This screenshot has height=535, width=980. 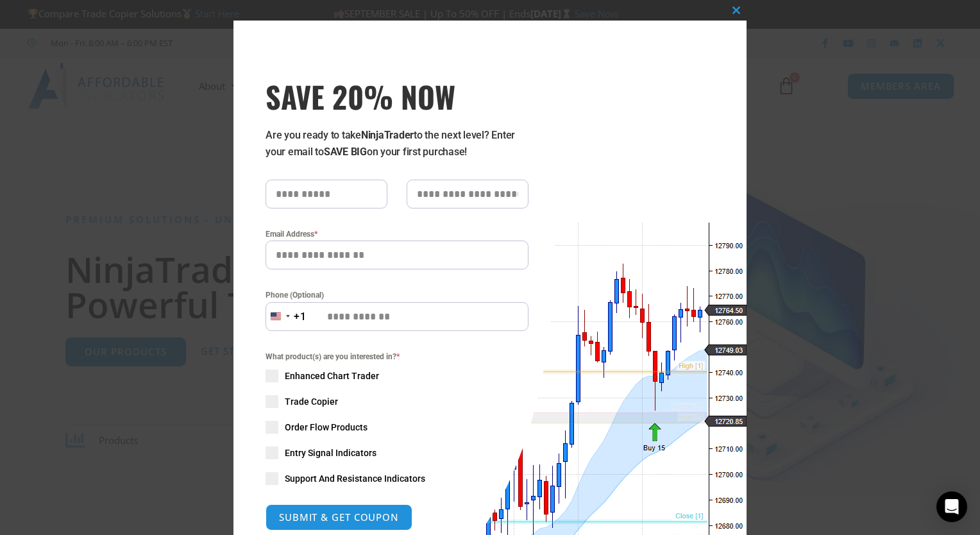 I want to click on span: Support And Resistance Indicators, so click(x=354, y=478).